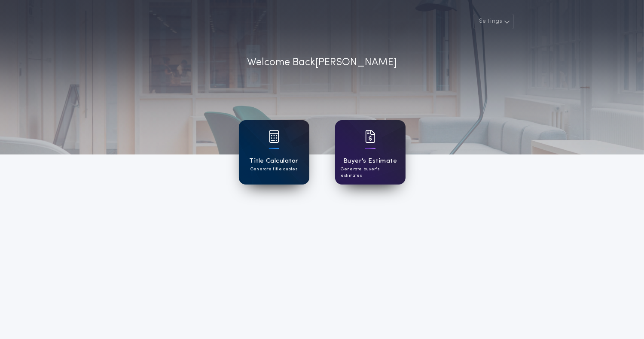 The image size is (644, 339). Describe the element at coordinates (370, 173) in the screenshot. I see `p: Generate buyer's estimates` at that location.